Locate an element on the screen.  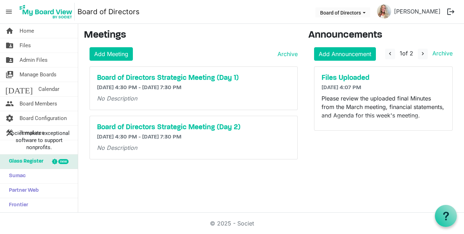
span: Societ makes exceptional software to support nonprofits. is located at coordinates (39, 140).